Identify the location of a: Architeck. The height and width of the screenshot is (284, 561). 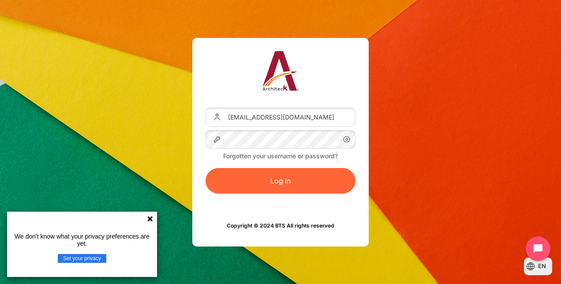
(280, 73).